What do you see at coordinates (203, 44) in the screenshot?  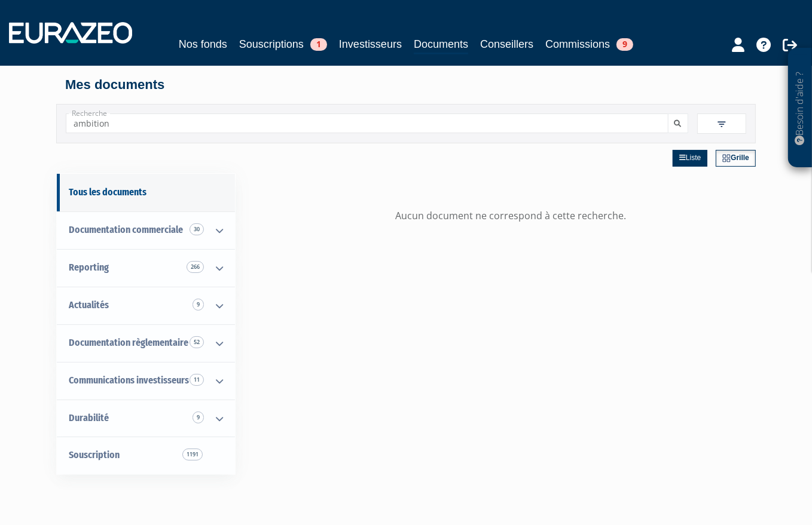 I see `a: Nos fonds` at bounding box center [203, 44].